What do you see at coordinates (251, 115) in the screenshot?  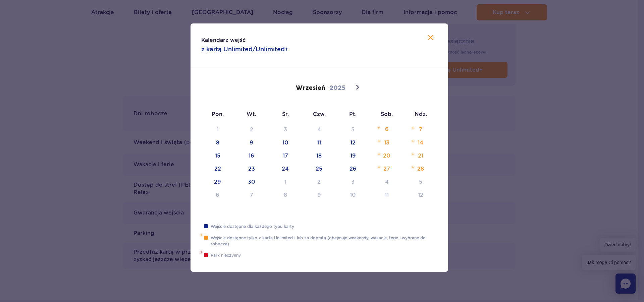 I see `span: Wt.` at bounding box center [251, 115].